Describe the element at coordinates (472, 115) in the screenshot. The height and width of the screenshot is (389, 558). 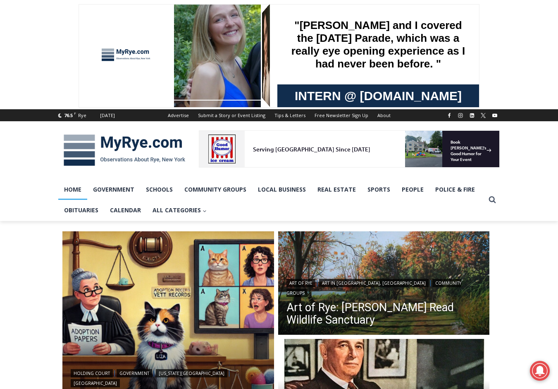
I see `a: Linkedin` at that location.